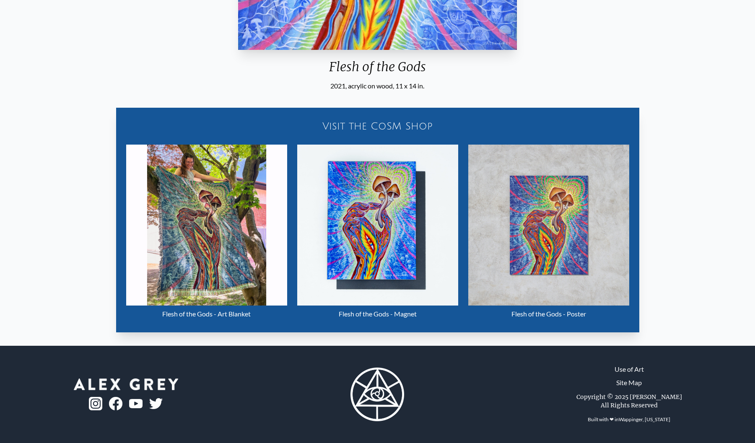 The image size is (755, 443). I want to click on a: Flesh of the Gods - Art Blanket, so click(207, 233).